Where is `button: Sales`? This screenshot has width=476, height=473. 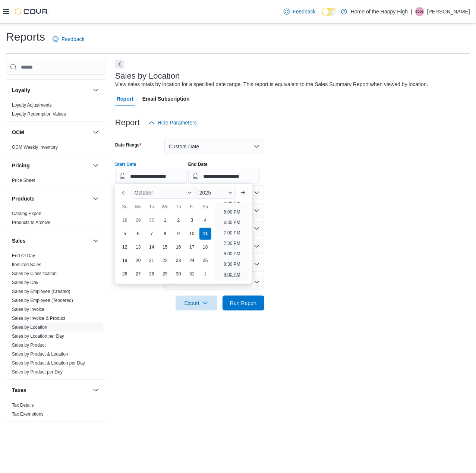
button: Sales is located at coordinates (51, 241).